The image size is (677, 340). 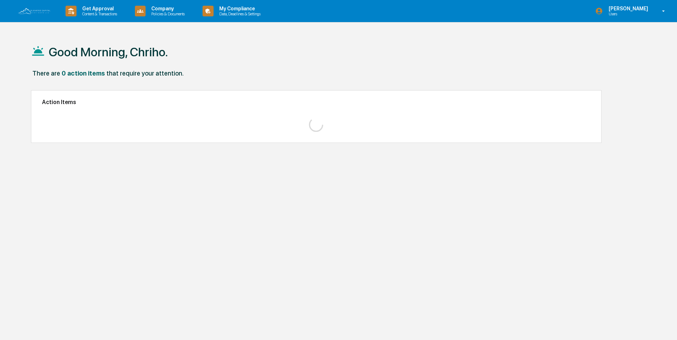 What do you see at coordinates (108, 52) in the screenshot?
I see `h1: Good Morning, Chriho.` at bounding box center [108, 52].